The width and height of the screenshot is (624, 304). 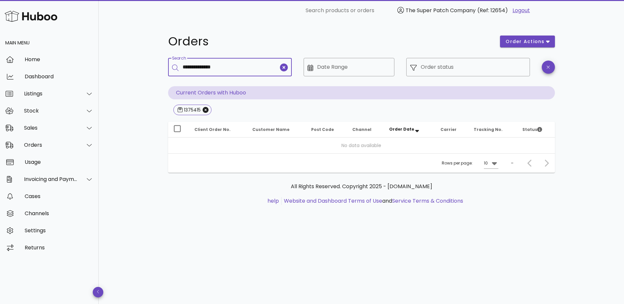 What do you see at coordinates (212, 129) in the screenshot?
I see `span: Client Order No.` at bounding box center [212, 129].